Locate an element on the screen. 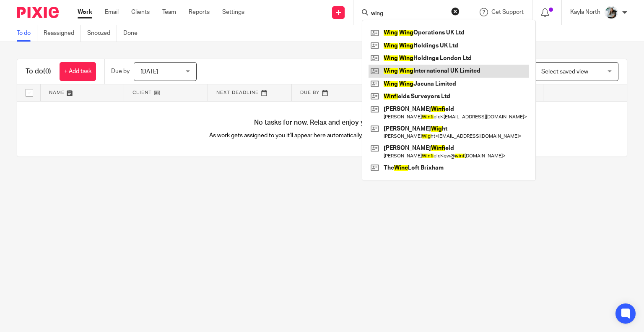  a: Reassigned is located at coordinates (62, 33).